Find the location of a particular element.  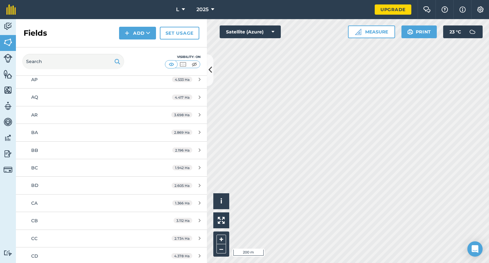

div: Visibility: On is located at coordinates (183, 57).